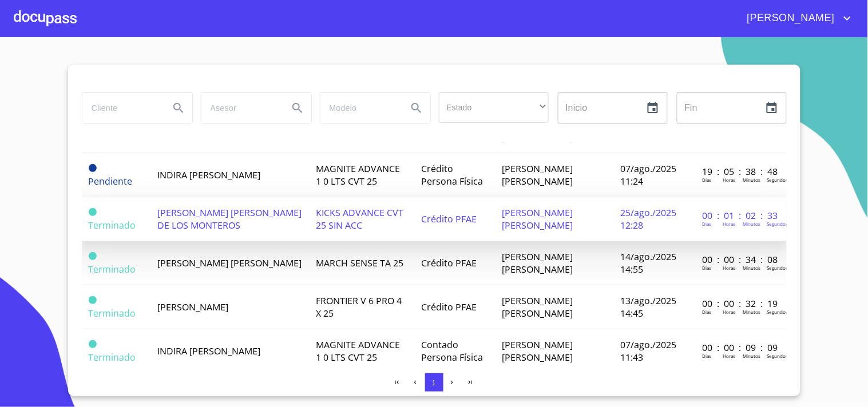 This screenshot has height=407, width=868. Describe the element at coordinates (740, 303) in the screenshot. I see `p: 00 : 00 : 32 : 19` at that location.